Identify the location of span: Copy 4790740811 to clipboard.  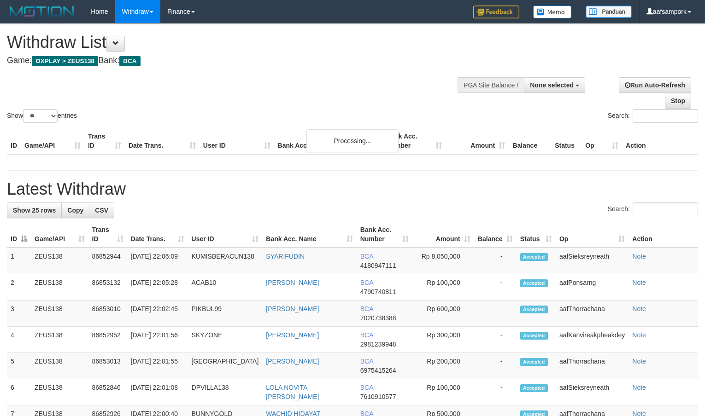
(378, 292).